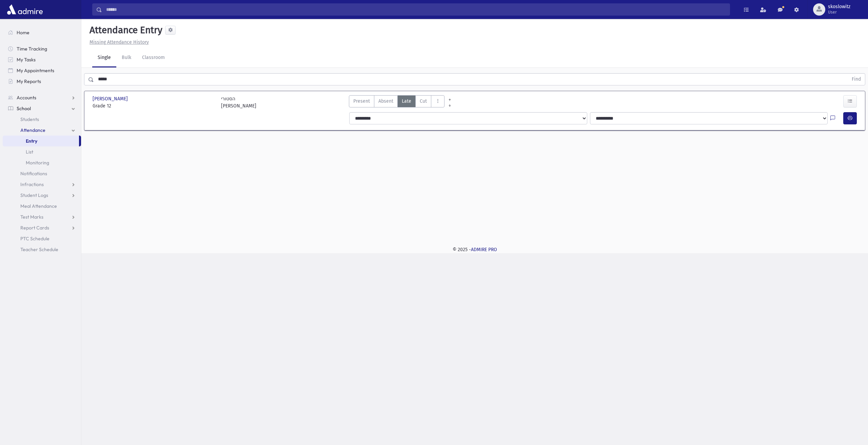 The image size is (868, 445). Describe the element at coordinates (41, 227) in the screenshot. I see `a: Report Cards` at that location.